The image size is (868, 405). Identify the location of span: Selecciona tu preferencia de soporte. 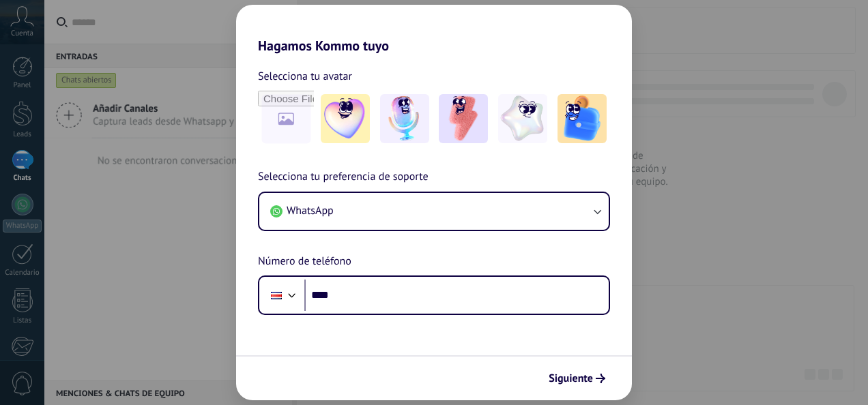
(343, 177).